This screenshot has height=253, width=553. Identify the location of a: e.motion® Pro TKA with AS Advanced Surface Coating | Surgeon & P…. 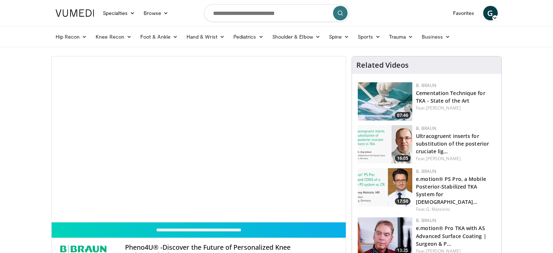
(451, 235).